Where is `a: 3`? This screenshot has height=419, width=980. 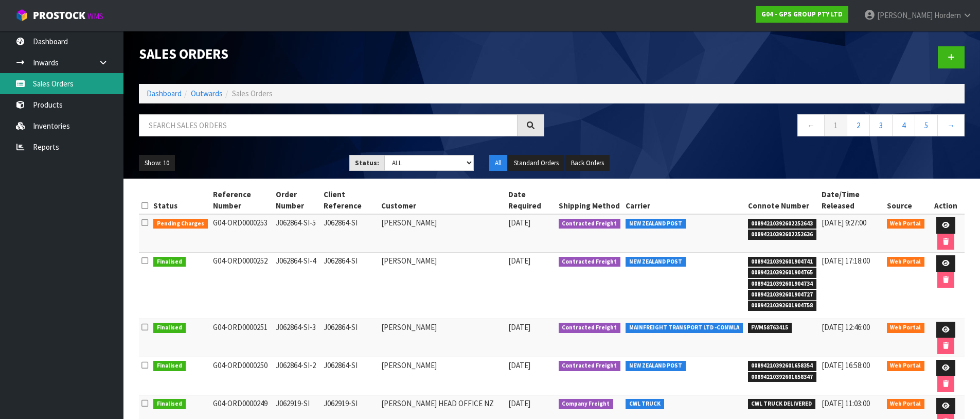
a: 3 is located at coordinates (880, 125).